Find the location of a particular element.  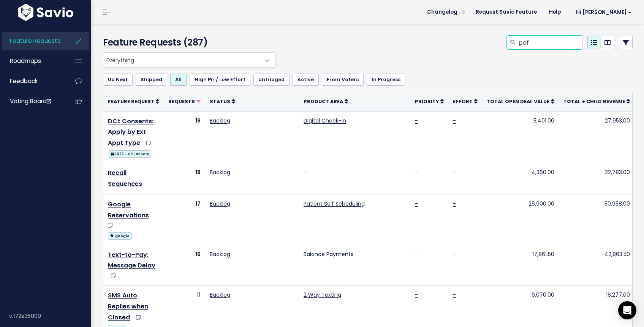

span: Status is located at coordinates (220, 101).